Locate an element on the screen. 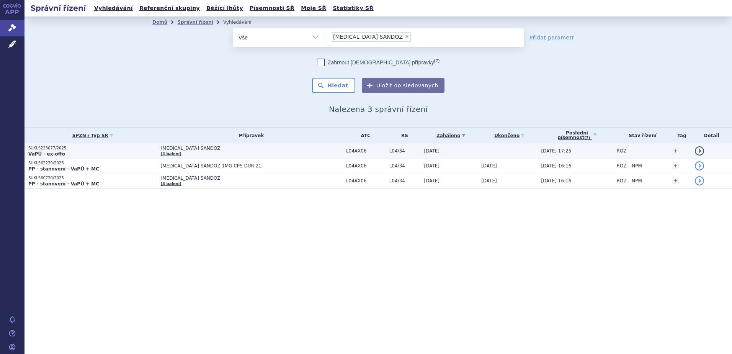 This screenshot has width=732, height=354. a: Moje SŘ is located at coordinates (313, 8).